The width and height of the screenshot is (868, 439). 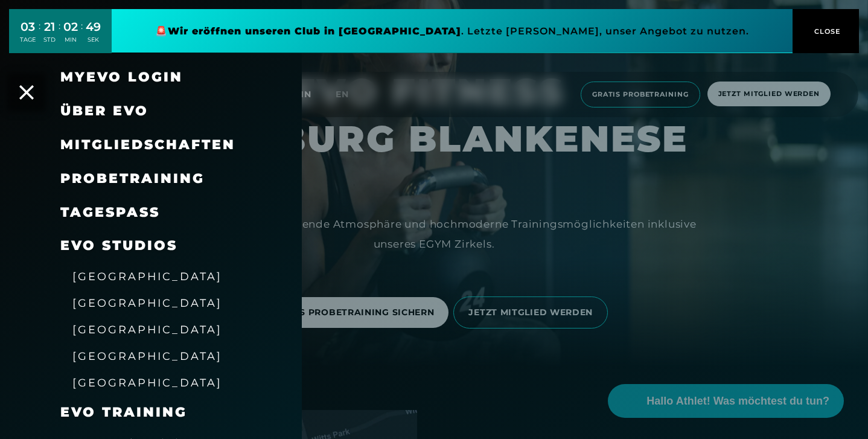 What do you see at coordinates (71, 26) in the screenshot?
I see `div: 02` at bounding box center [71, 26].